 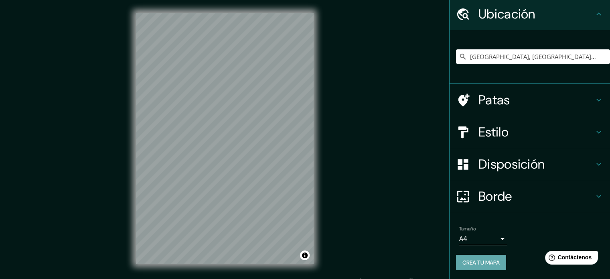 I want to click on font: A4, so click(x=464, y=238).